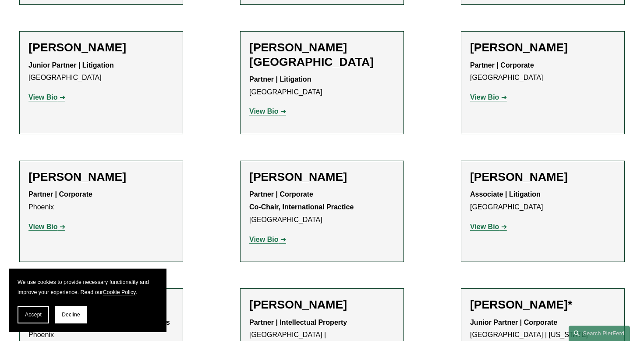 This screenshot has height=341, width=644. Describe the element at coordinates (71, 315) in the screenshot. I see `span: Decline` at that location.